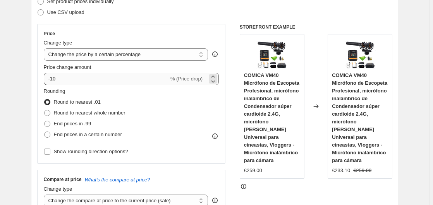  What do you see at coordinates (67, 67) in the screenshot?
I see `span: Price change amount` at bounding box center [67, 67].